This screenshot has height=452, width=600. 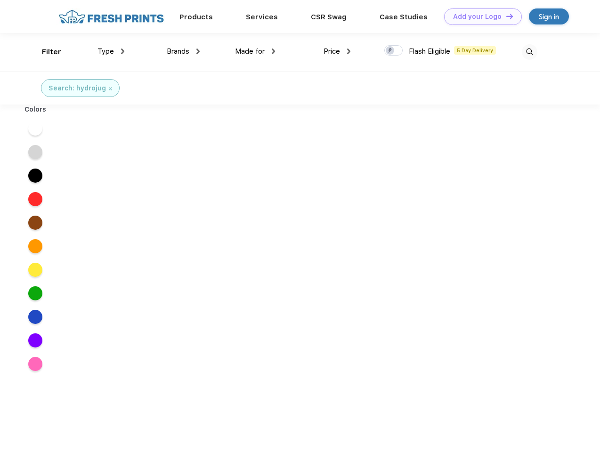 What do you see at coordinates (51, 52) in the screenshot?
I see `div: Filter` at bounding box center [51, 52].